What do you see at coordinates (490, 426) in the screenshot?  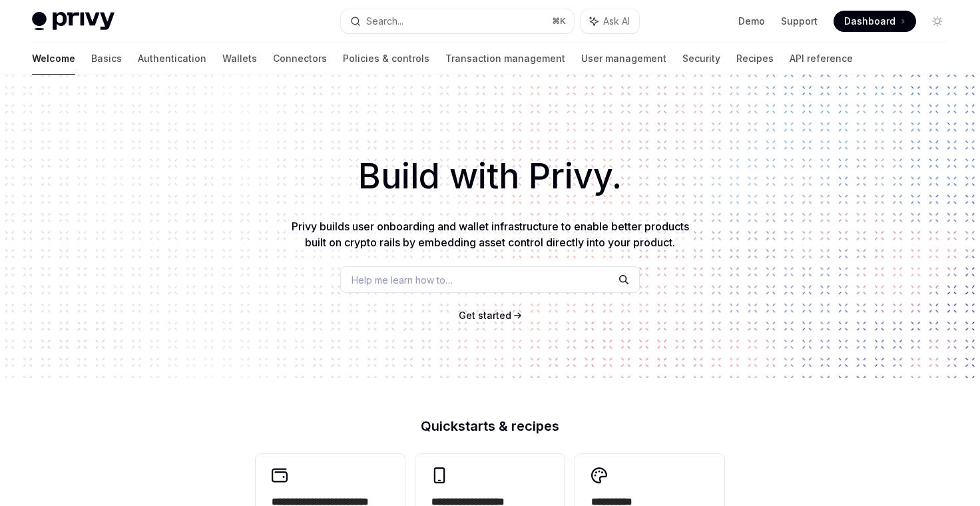 I see `h2: Quickstarts & recipes` at bounding box center [490, 426].